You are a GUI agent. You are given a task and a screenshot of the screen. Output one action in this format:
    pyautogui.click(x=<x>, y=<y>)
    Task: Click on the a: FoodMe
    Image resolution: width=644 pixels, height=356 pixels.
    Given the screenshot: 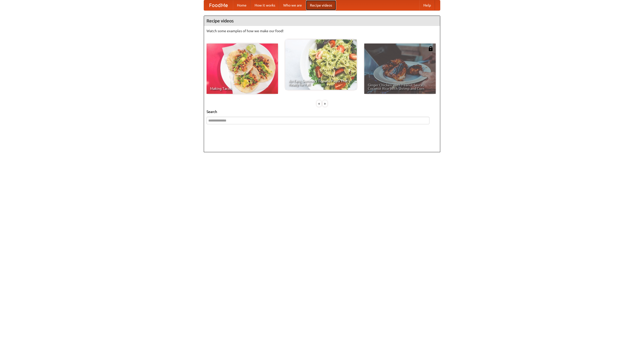 What is the action you would take?
    pyautogui.click(x=218, y=6)
    